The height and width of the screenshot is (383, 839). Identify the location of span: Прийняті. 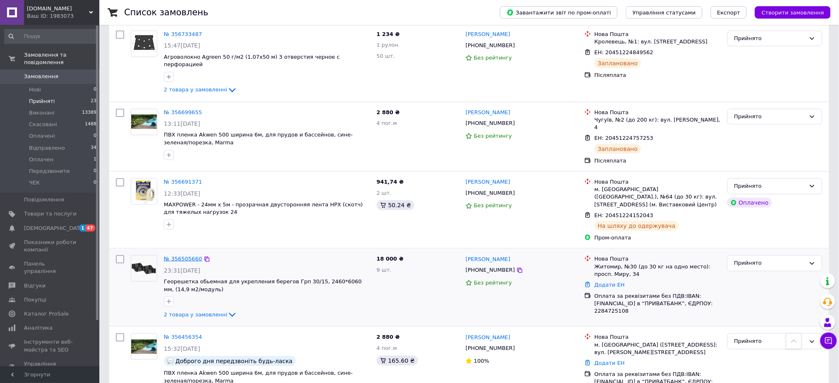
(42, 101).